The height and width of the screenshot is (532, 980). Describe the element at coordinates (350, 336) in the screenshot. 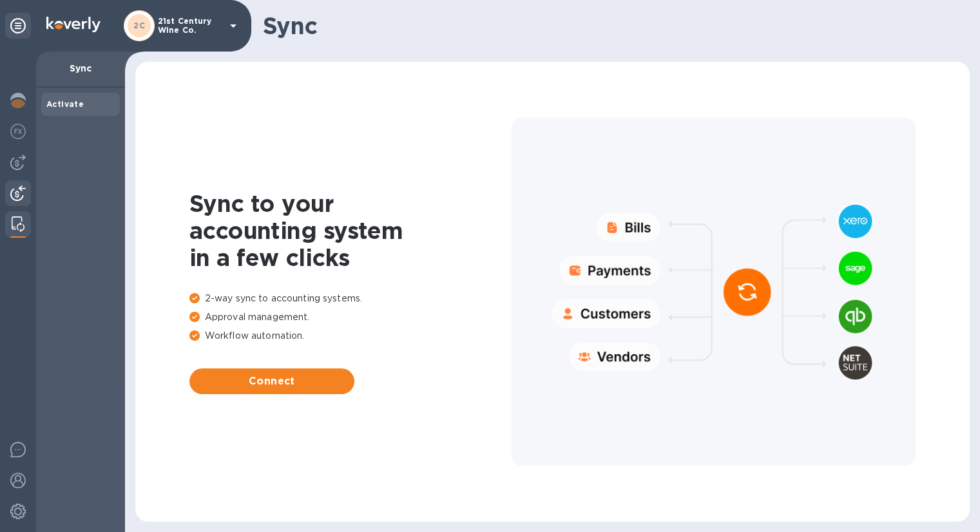

I see `p: Workflow automation.` at that location.